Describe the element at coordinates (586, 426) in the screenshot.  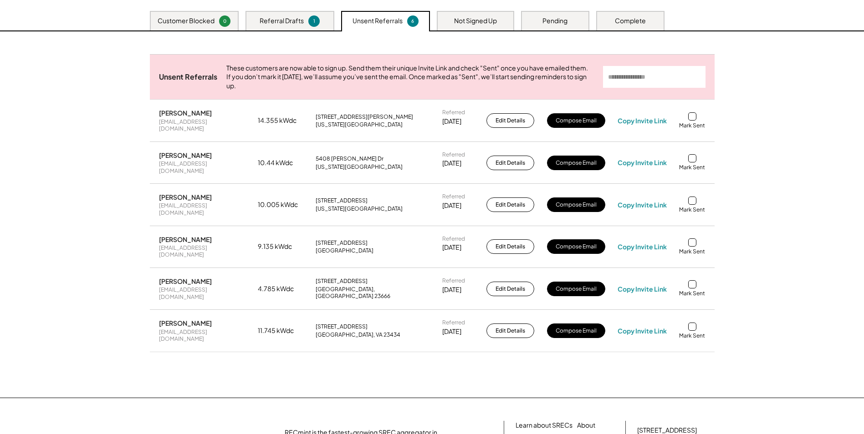
I see `a: About` at that location.